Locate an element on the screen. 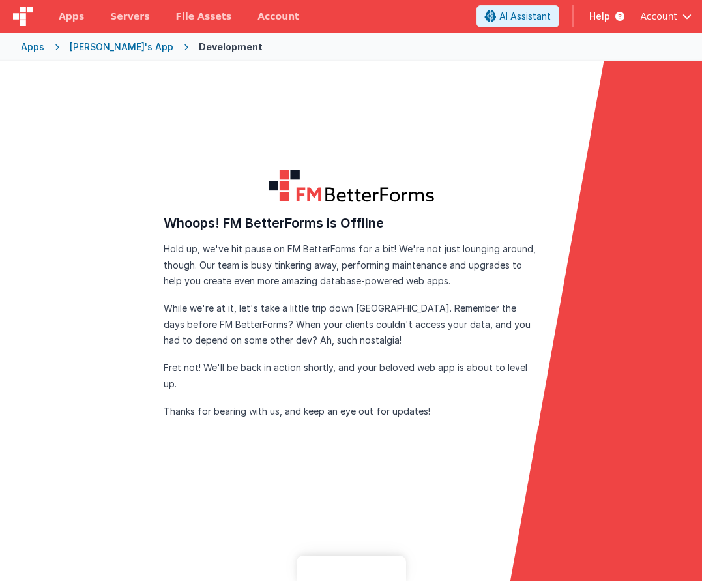  span: Apps is located at coordinates (71, 16).